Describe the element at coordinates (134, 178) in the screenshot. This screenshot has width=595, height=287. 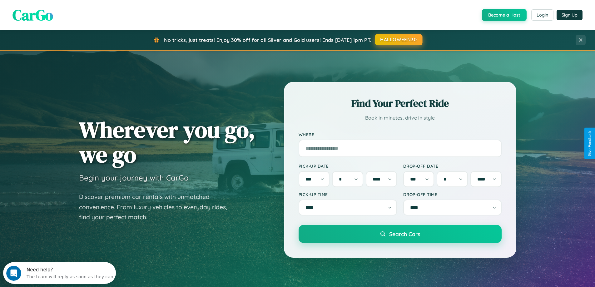
I see `h3: Begin your journey with CarGo` at that location.